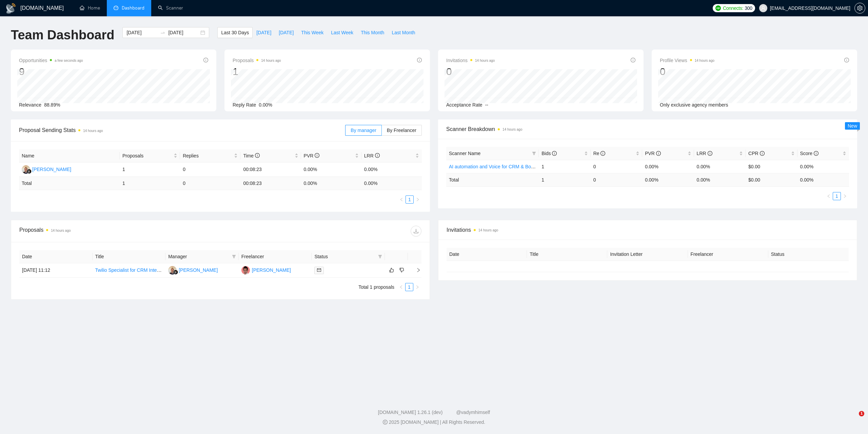  I want to click on span: LRR, so click(372, 156).